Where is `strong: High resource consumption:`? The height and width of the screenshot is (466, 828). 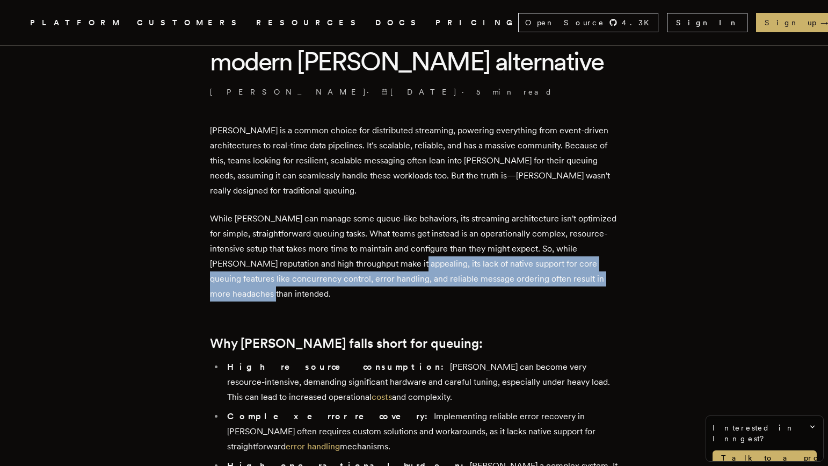
strong: High resource consumption: is located at coordinates (338, 366).